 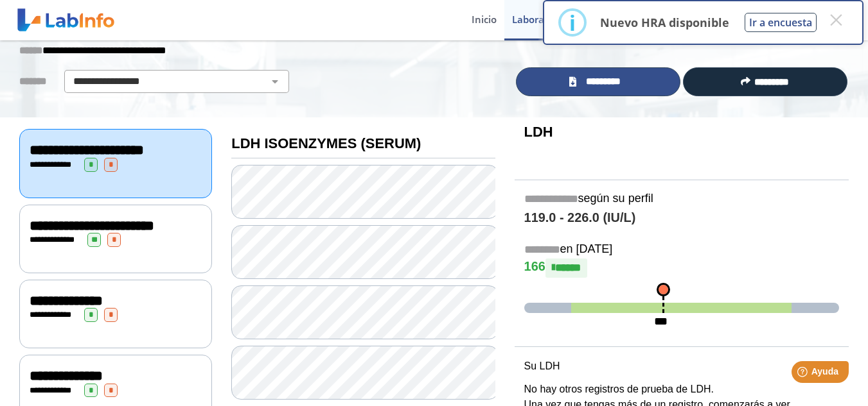 I want to click on button: Ir a encuesta, so click(x=780, y=23).